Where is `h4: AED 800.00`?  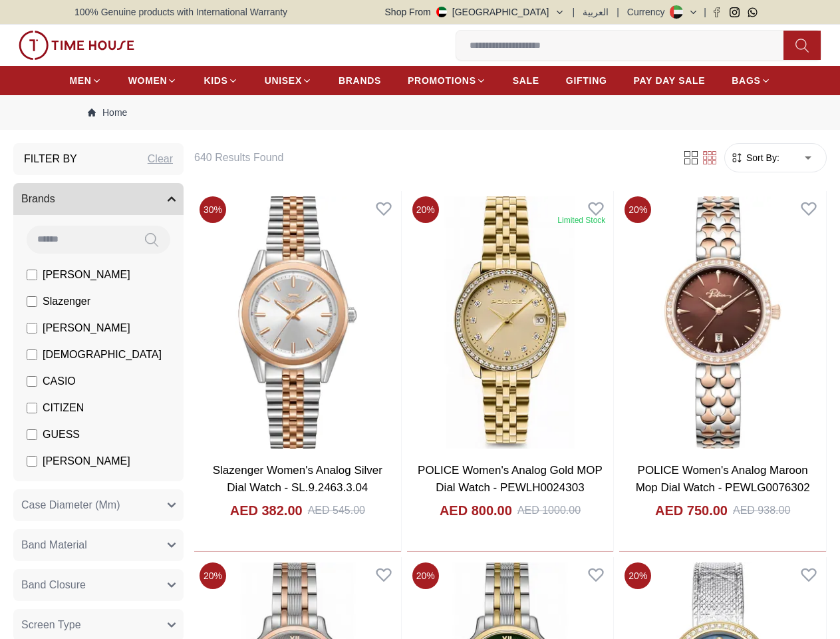
h4: AED 800.00 is located at coordinates (475, 510).